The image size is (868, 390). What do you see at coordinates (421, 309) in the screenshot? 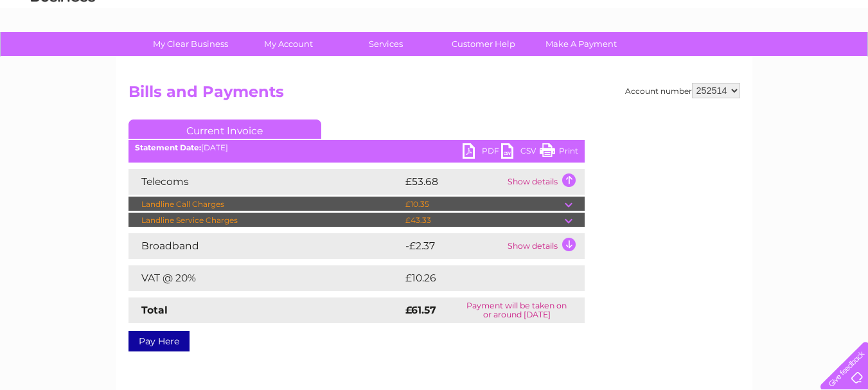
I see `strong: £61.57` at bounding box center [421, 309].